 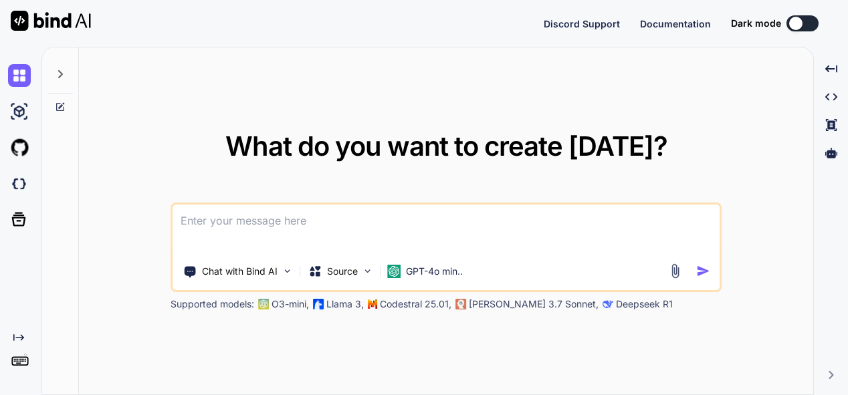 I want to click on img: Llama2, so click(x=318, y=304).